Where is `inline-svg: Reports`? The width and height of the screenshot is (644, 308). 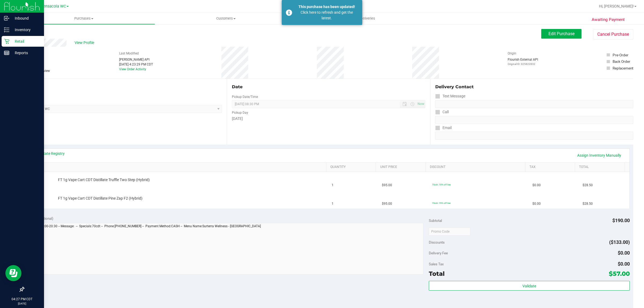
inline-svg: Reports is located at coordinates (7, 53).